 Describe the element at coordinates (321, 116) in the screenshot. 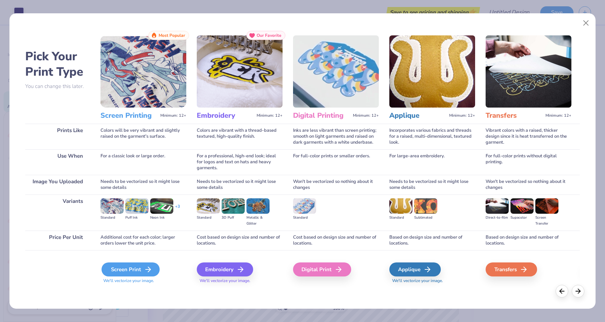

I see `h3: Digital Printing` at that location.